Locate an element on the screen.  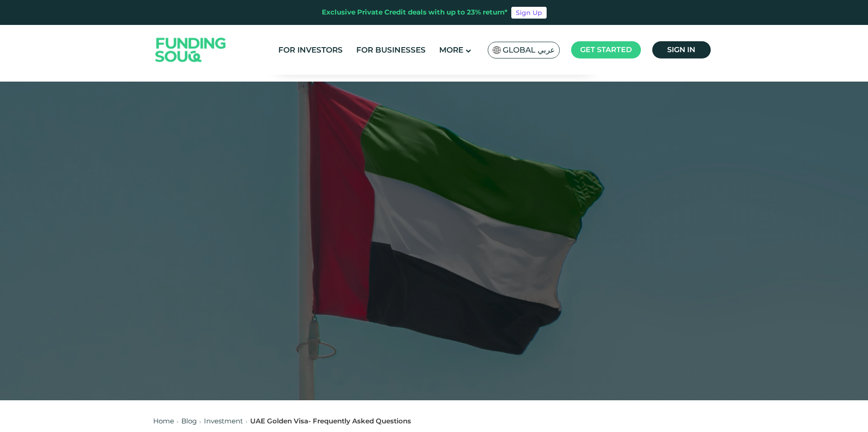
a: Sign in is located at coordinates (681, 50).